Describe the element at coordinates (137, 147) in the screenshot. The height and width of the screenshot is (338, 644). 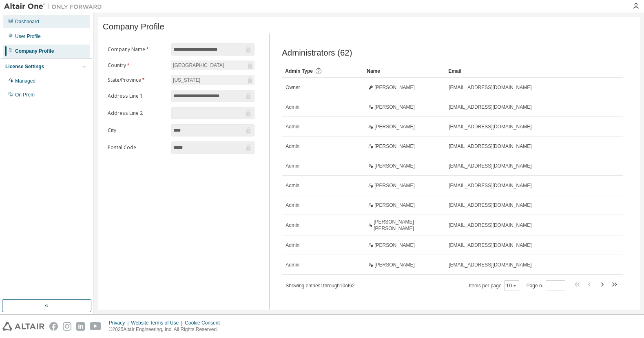
I see `label: Postal Code` at that location.